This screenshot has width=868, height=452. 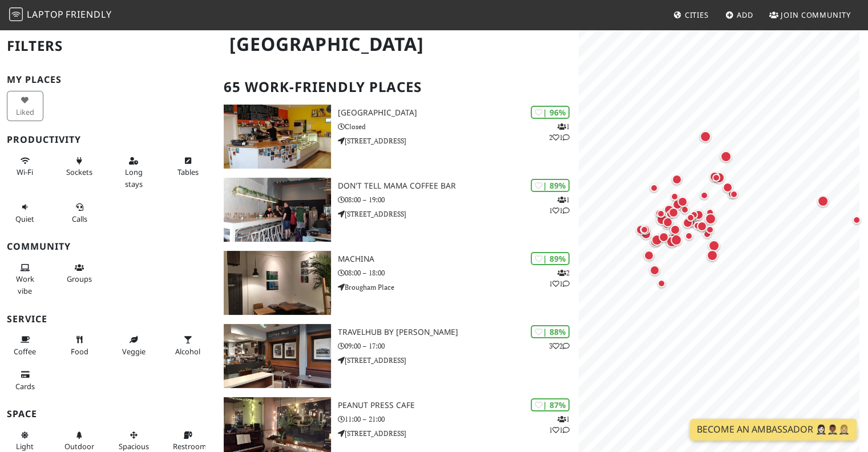 What do you see at coordinates (810, 15) in the screenshot?
I see `a: Join Community` at bounding box center [810, 15].